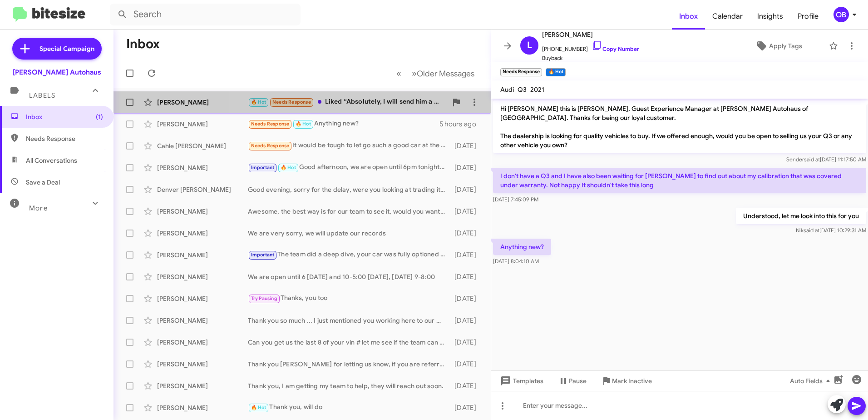 The width and height of the screenshot is (868, 420). What do you see at coordinates (841, 15) in the screenshot?
I see `div: OB` at bounding box center [841, 15].